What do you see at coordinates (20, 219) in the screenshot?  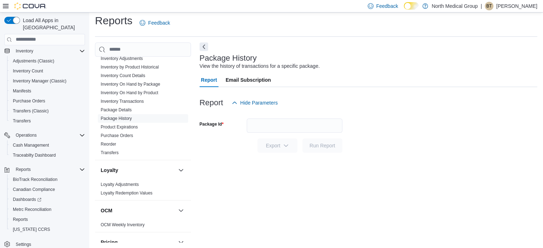 I see `a: Reports` at bounding box center [20, 219].